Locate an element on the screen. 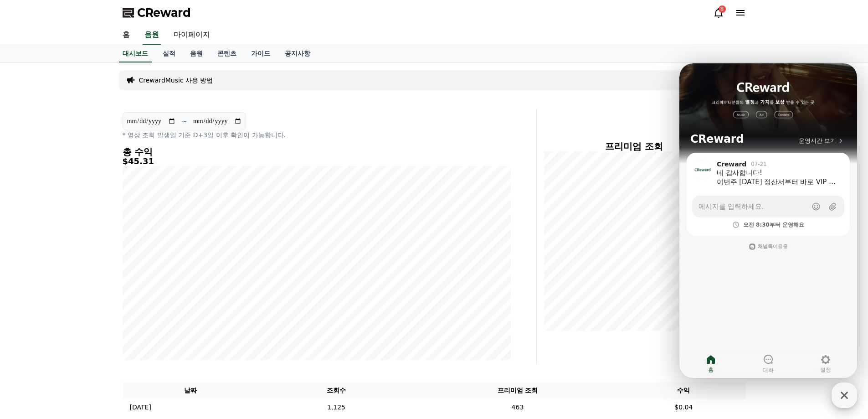 The image size is (868, 419). span: 메시지를 입력하세요. is located at coordinates (51, 143).